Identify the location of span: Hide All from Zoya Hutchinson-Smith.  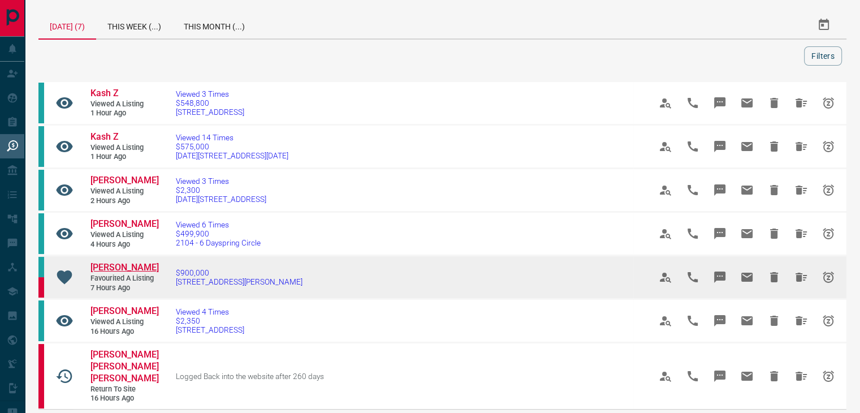
(801, 321).